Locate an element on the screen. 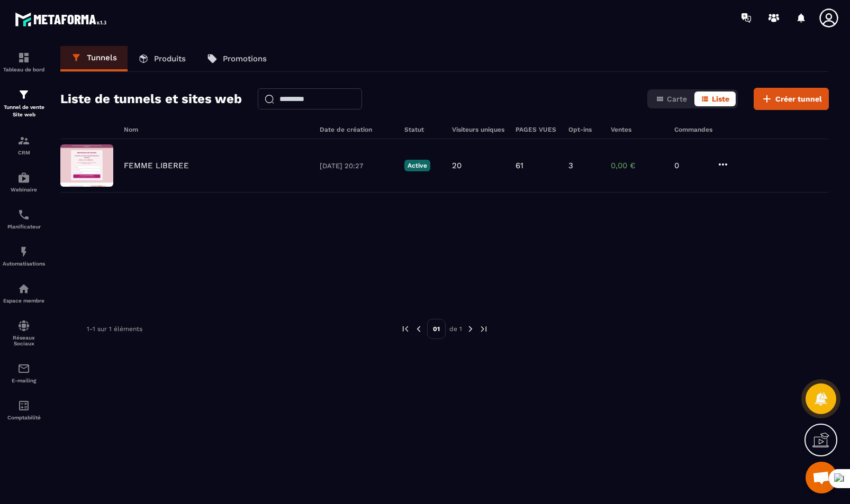 This screenshot has height=504, width=850. button: Créer tunnel is located at coordinates (791, 99).